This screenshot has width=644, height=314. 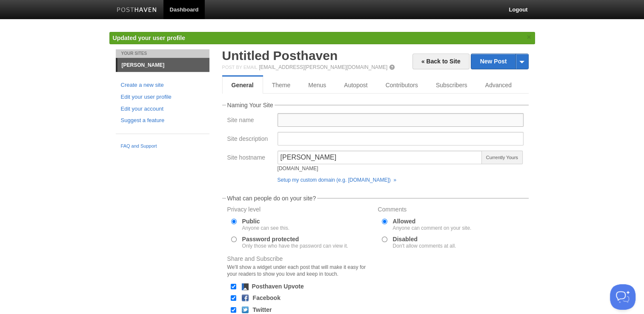 What do you see at coordinates (163, 120) in the screenshot?
I see `a: Suggest a feature` at bounding box center [163, 120].